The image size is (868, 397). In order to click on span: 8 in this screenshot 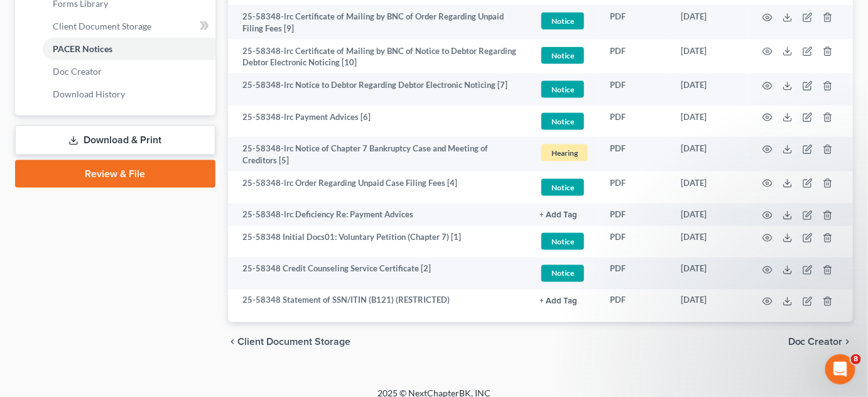, I will do `click(856, 359)`.